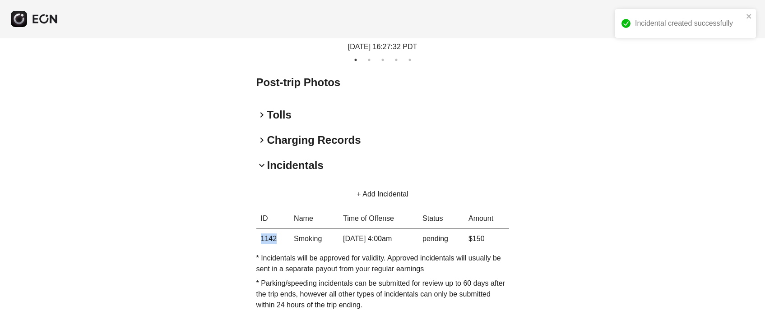 This screenshot has height=324, width=765. I want to click on button: 3, so click(383, 60).